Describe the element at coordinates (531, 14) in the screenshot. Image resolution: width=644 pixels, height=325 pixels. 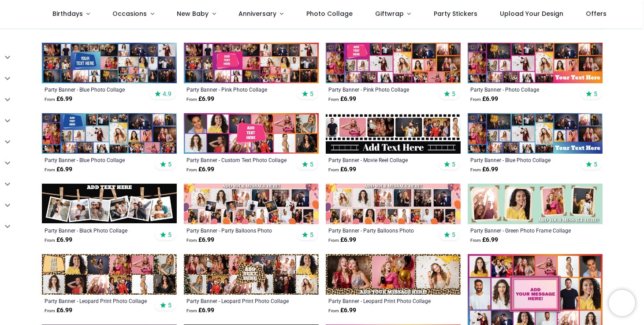
I see `span: Upload Your Design` at that location.